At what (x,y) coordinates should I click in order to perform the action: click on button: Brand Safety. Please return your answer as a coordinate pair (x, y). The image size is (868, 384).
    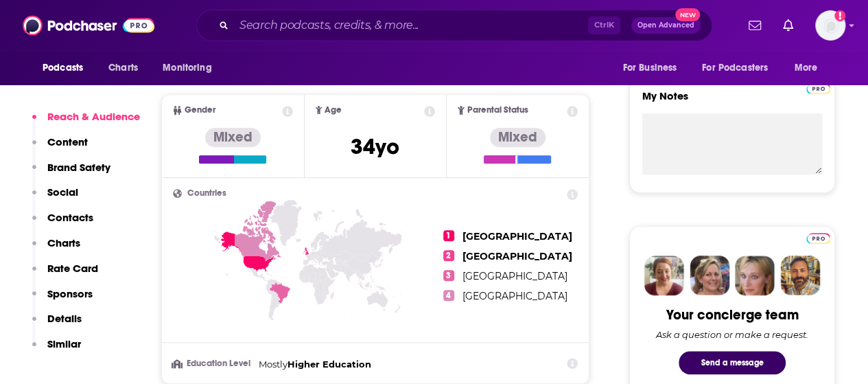
    Looking at the image, I should click on (71, 173).